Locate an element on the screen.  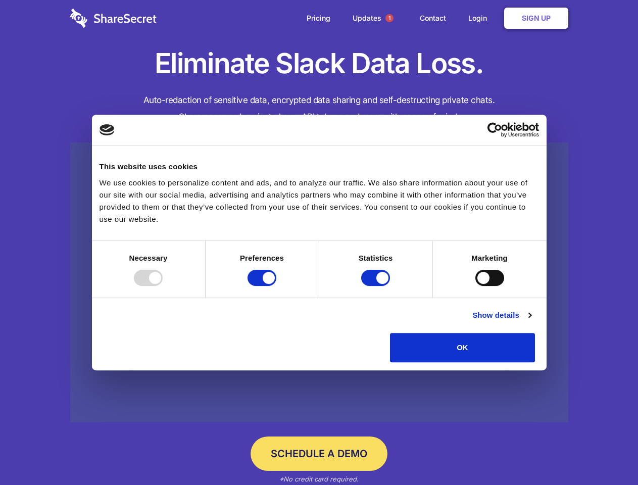
strong: Marketing is located at coordinates (489, 257).